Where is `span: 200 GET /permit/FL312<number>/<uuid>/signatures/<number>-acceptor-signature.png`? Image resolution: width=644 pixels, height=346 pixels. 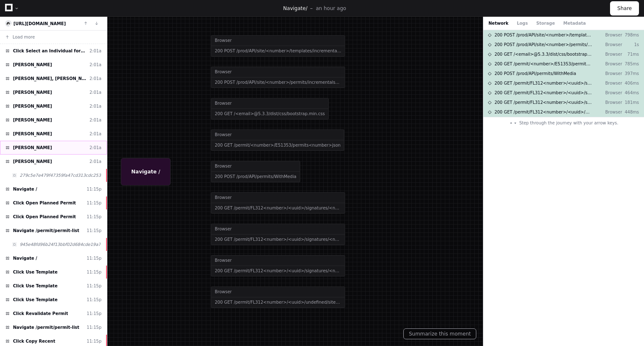
span: 200 GET /permit/FL312<number>/<uuid>/signatures/<number>-acceptor-signature.png is located at coordinates (543, 102).